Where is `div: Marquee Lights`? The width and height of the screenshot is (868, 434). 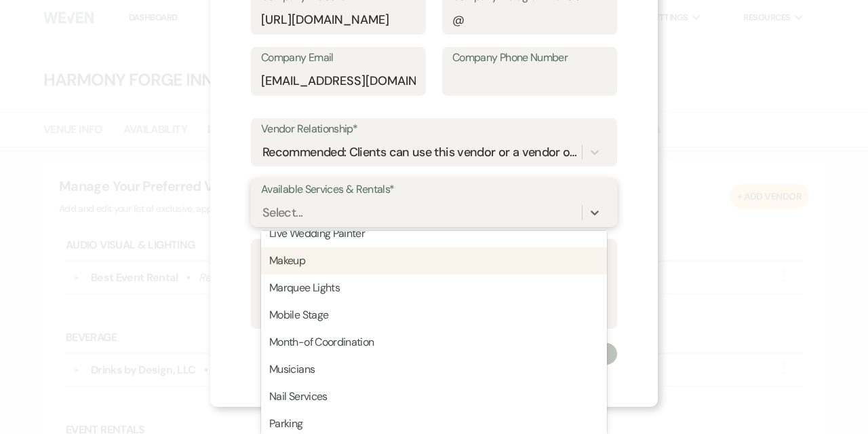
div: Marquee Lights is located at coordinates (434, 288).